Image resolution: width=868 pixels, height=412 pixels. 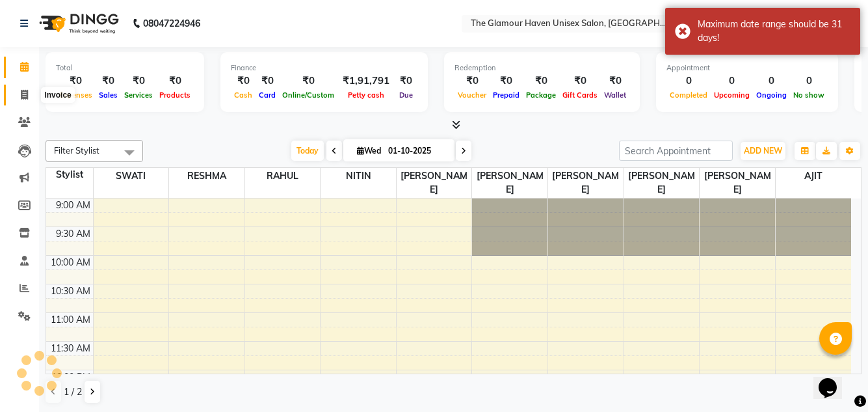 What do you see at coordinates (405, 95) in the screenshot?
I see `span: Due` at bounding box center [405, 95].